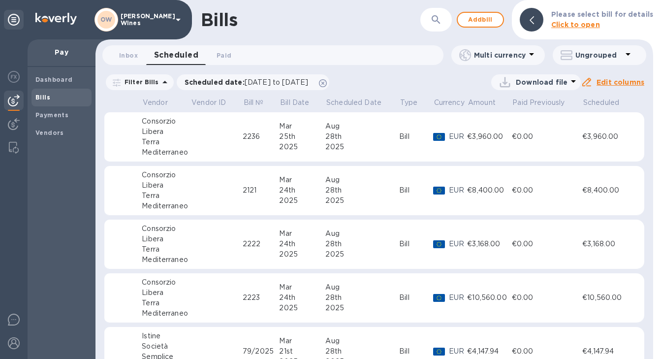  Describe the element at coordinates (415, 102) in the screenshot. I see `span: Type` at that location.